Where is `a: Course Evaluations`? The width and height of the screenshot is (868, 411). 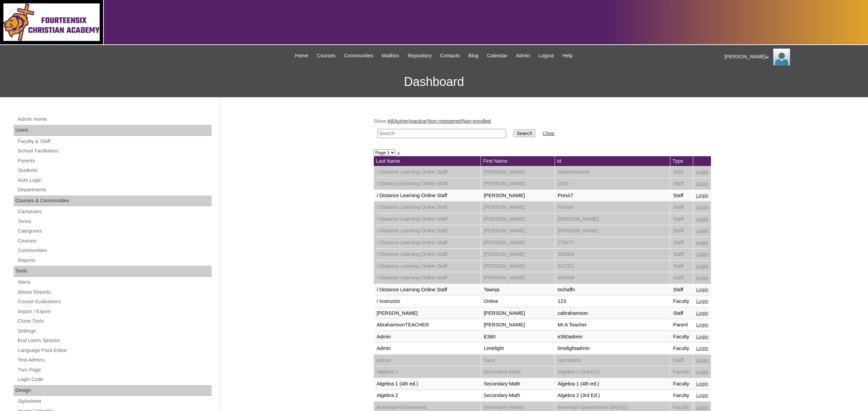 a: Course Evaluations is located at coordinates (114, 301).